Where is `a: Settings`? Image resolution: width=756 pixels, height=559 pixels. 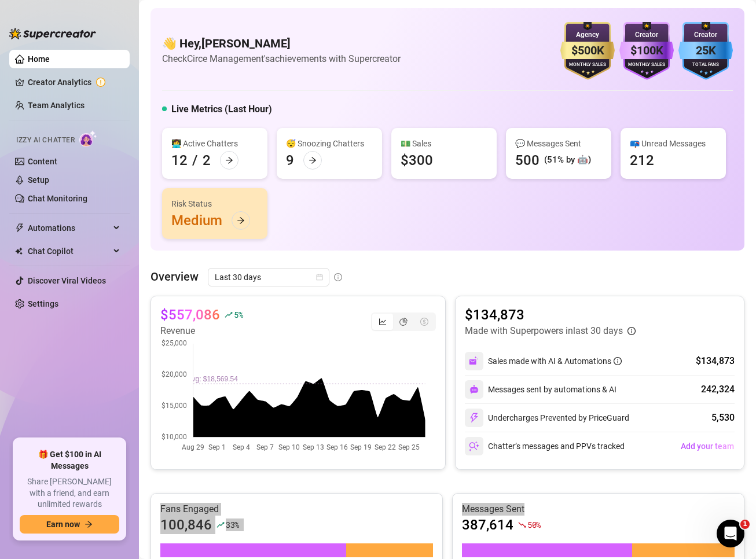
a: Settings is located at coordinates (43, 304).